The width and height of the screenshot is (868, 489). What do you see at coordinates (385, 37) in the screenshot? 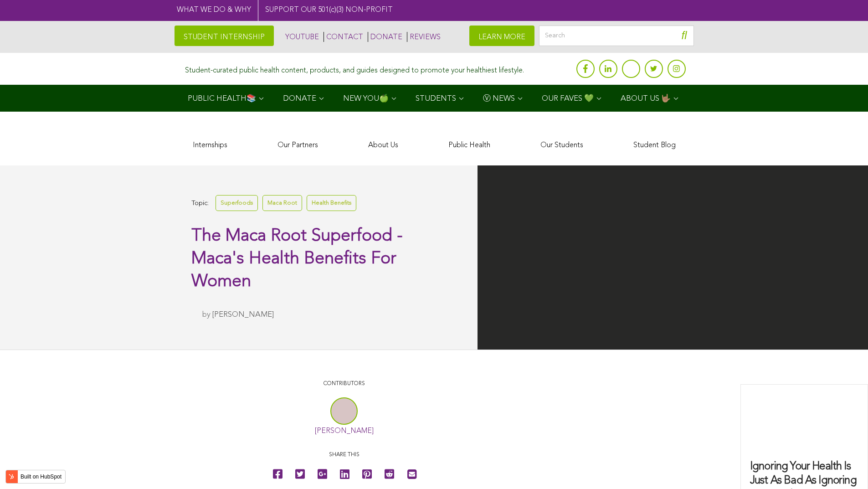
I see `a: DONATE` at bounding box center [385, 37].